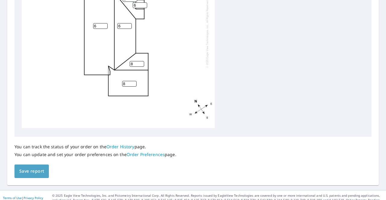 Image resolution: width=386 pixels, height=200 pixels. What do you see at coordinates (32, 171) in the screenshot?
I see `span: Save report` at bounding box center [32, 171].